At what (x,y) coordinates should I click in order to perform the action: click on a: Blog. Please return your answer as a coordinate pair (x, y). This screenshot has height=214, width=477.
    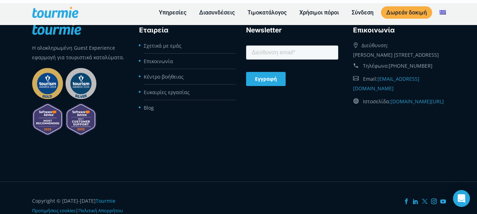
    Looking at the image, I should click on (149, 108).